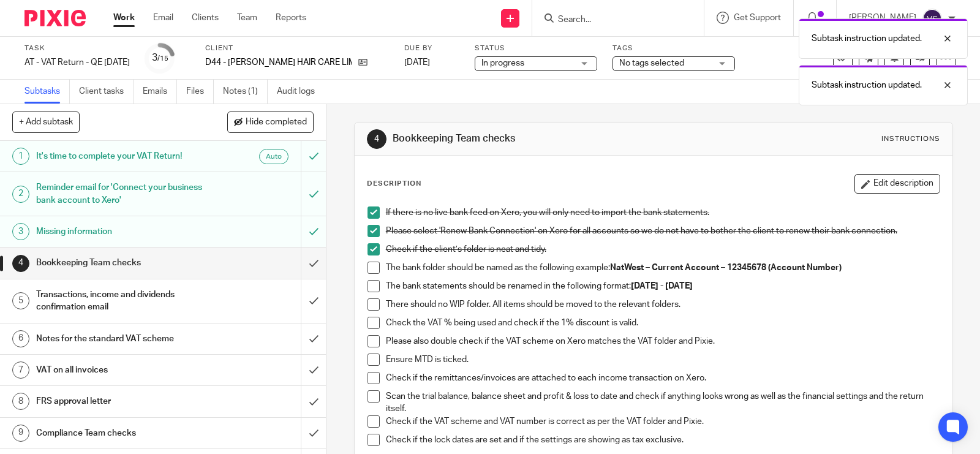 Image resolution: width=980 pixels, height=454 pixels. I want to click on h1: FRS approval letter, so click(120, 401).